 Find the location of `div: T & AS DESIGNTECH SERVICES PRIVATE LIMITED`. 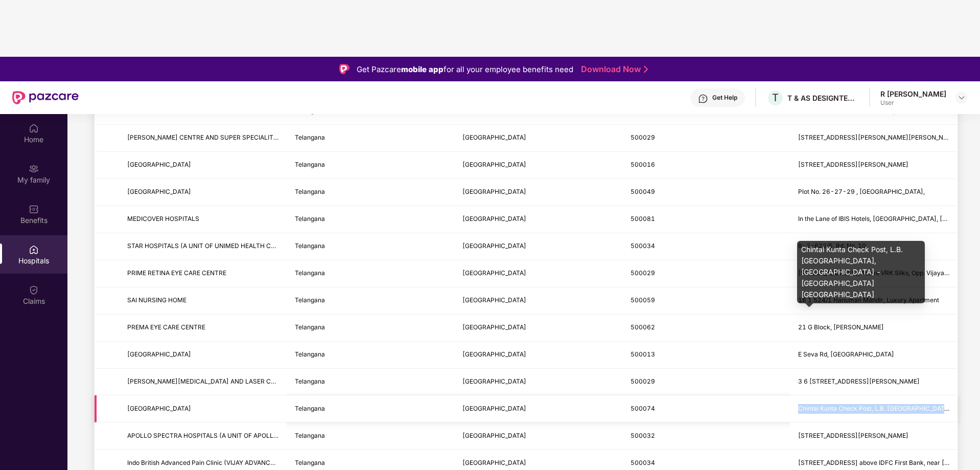

div: T & AS DESIGNTECH SERVICES PRIVATE LIMITED is located at coordinates (823, 98).